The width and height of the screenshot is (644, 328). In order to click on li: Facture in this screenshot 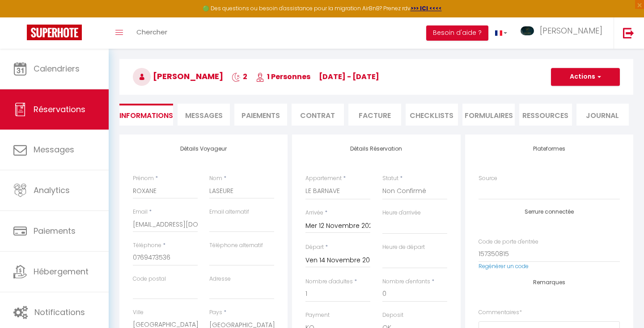, I will do `click(374, 114)`.